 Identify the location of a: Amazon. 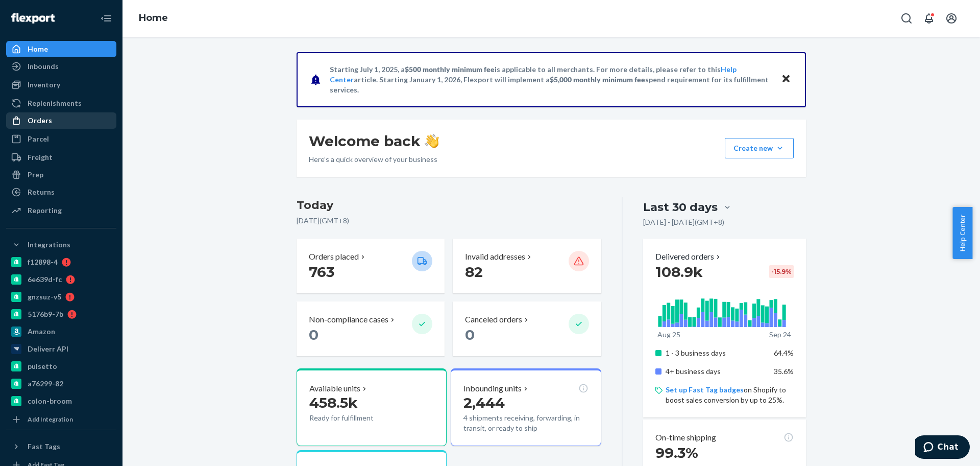
(61, 331).